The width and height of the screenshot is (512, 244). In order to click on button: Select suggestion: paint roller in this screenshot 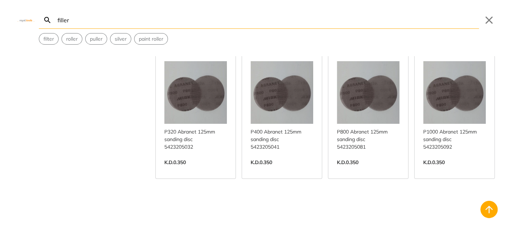, I will do `click(151, 39)`.